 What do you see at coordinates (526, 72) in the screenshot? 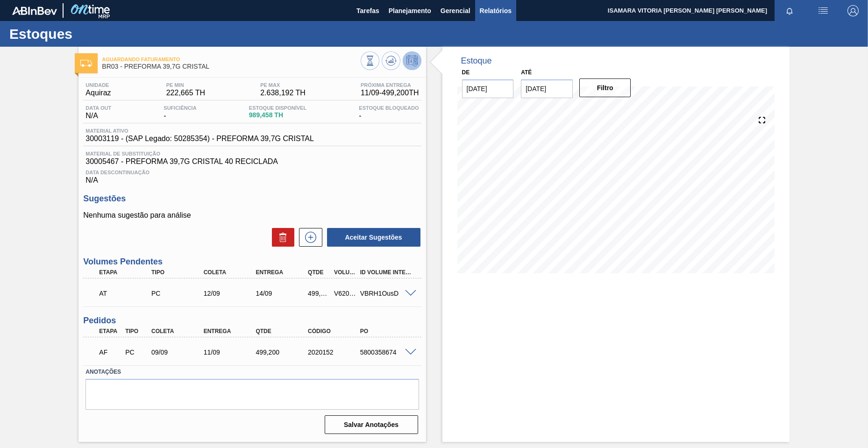
I see `label: Até` at bounding box center [526, 72].